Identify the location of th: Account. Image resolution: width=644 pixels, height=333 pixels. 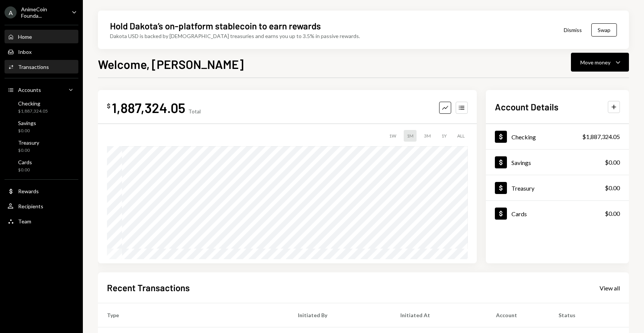
(518, 315).